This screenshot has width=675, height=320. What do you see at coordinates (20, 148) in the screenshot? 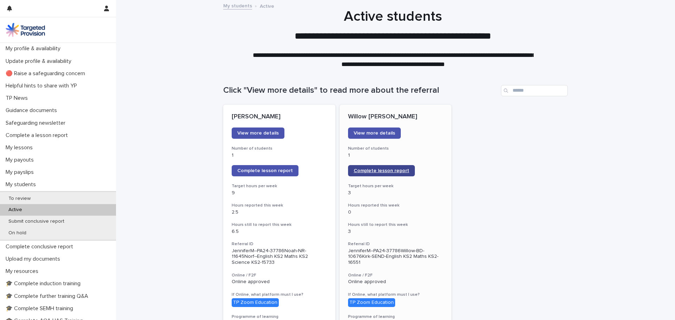
I see `p: My lessons` at bounding box center [20, 148].